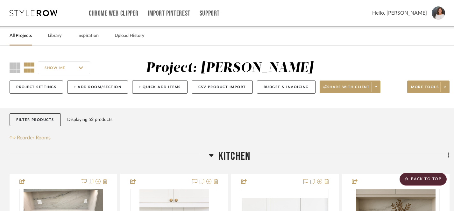  What do you see at coordinates (160, 87) in the screenshot?
I see `button: + Quick Add Items` at bounding box center [160, 87].